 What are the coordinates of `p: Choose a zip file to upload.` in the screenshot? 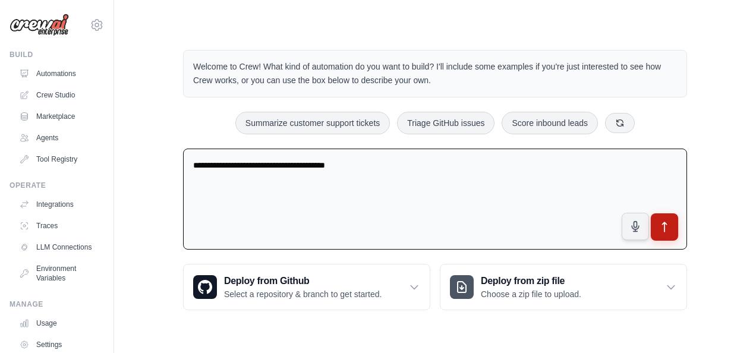 It's located at (531, 294).